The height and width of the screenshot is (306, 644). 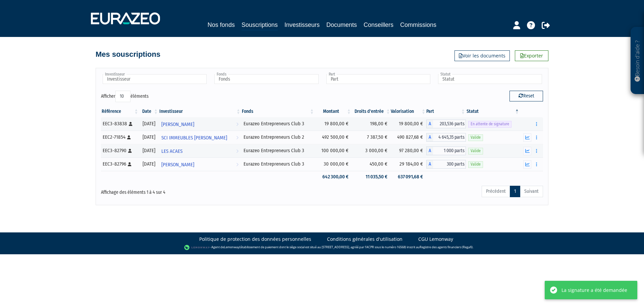 I want to click on div: EEC3-83838, so click(x=120, y=123).